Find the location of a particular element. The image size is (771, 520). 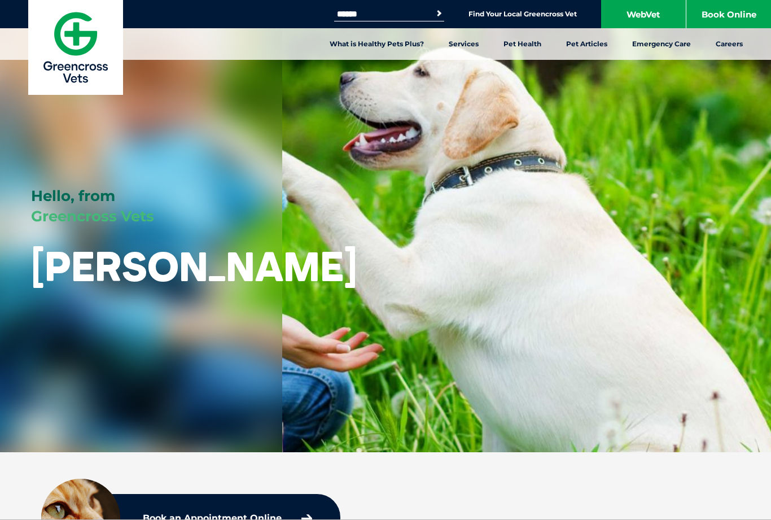

a: Pet Articles is located at coordinates (587, 44).